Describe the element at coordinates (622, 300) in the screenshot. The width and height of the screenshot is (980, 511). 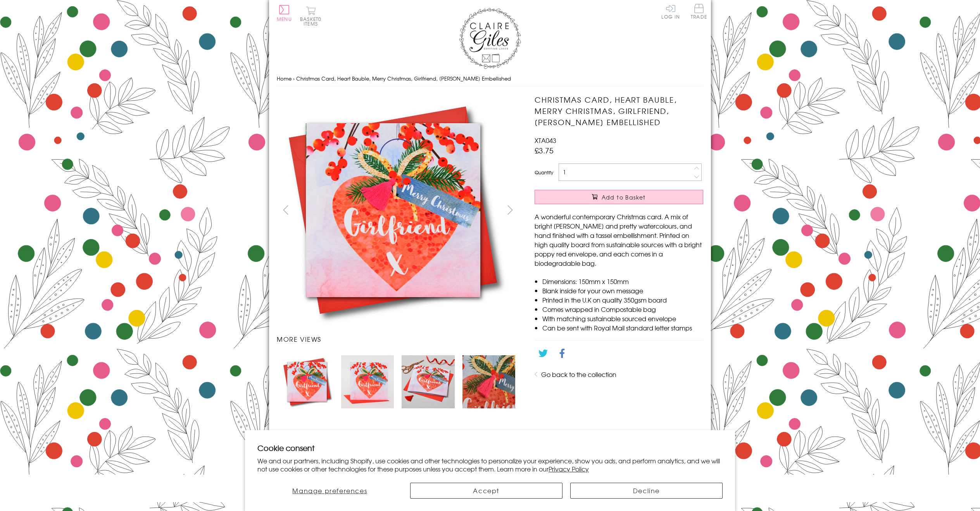
I see `li: Printed in the U.K on quality 350gsm board` at that location.